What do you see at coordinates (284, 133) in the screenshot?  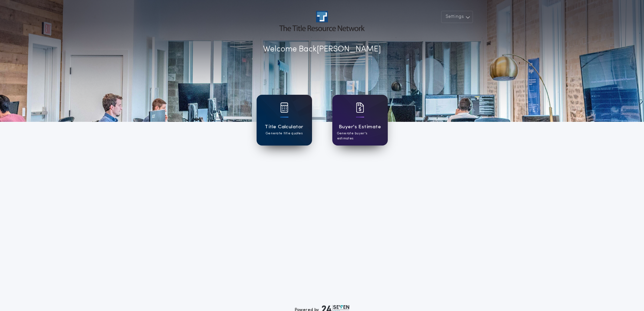 I see `p: Generate title quotes` at bounding box center [284, 133].